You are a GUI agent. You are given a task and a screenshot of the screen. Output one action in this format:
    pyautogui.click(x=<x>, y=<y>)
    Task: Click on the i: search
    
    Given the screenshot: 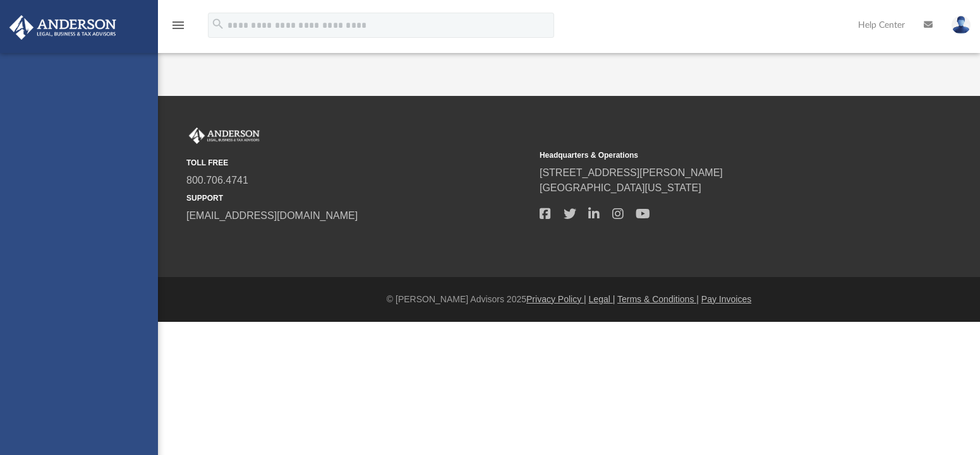 What is the action you would take?
    pyautogui.click(x=218, y=24)
    